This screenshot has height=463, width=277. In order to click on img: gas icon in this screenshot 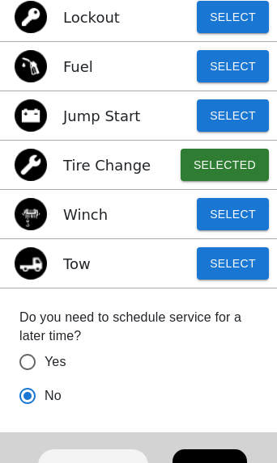, I will do `click(31, 66)`.